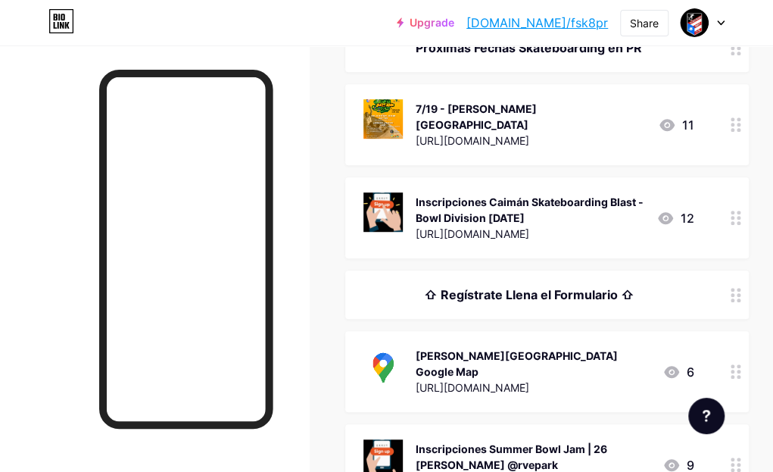 This screenshot has width=773, height=472. I want to click on a: Upgrade, so click(426, 23).